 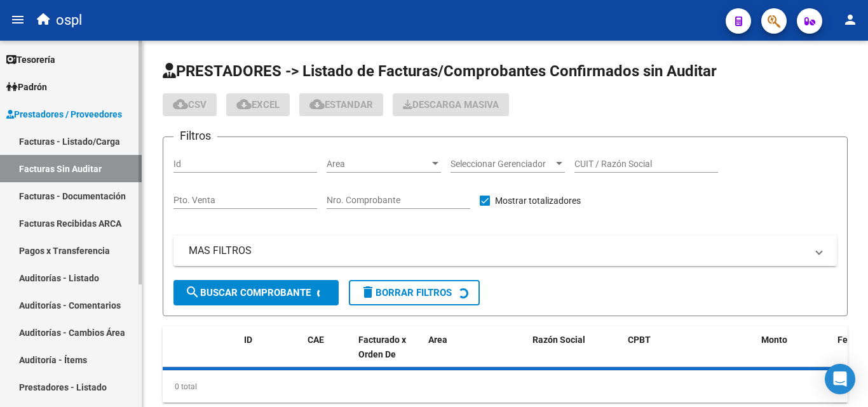 I want to click on mat-icon: search, so click(x=193, y=293).